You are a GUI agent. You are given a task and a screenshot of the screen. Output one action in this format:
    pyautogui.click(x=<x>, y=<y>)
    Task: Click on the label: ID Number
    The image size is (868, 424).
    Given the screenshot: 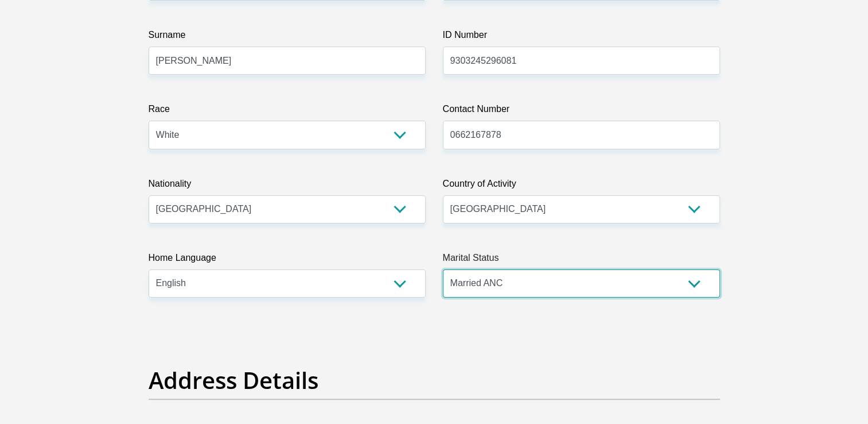 What is the action you would take?
    pyautogui.click(x=581, y=37)
    